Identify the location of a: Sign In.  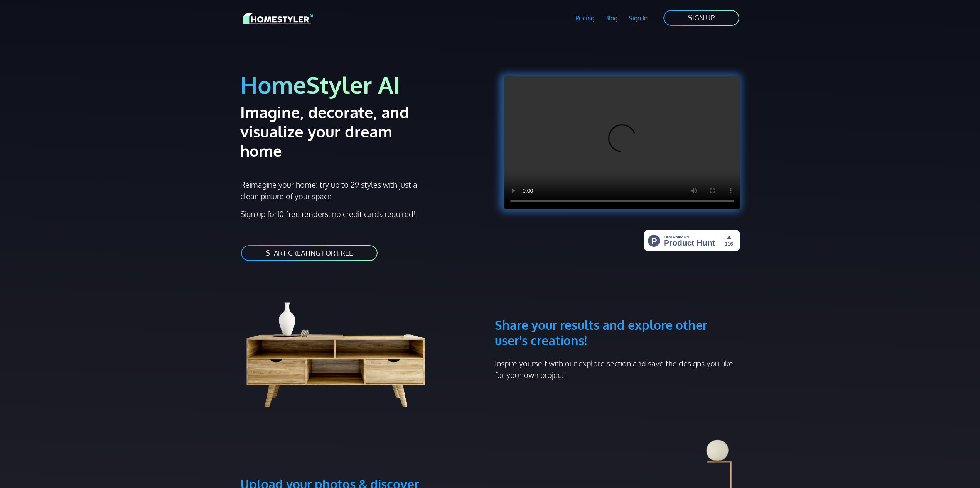
(639, 18).